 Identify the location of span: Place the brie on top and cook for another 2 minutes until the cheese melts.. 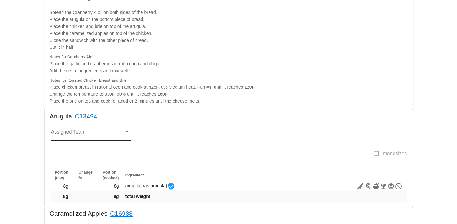
(125, 101).